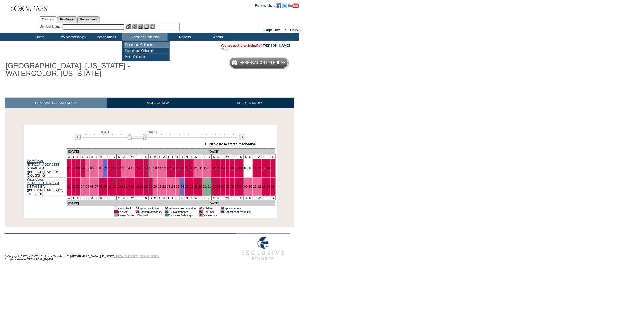 The width and height of the screenshot is (644, 318). I want to click on td: Vacation Collection, so click(145, 37).